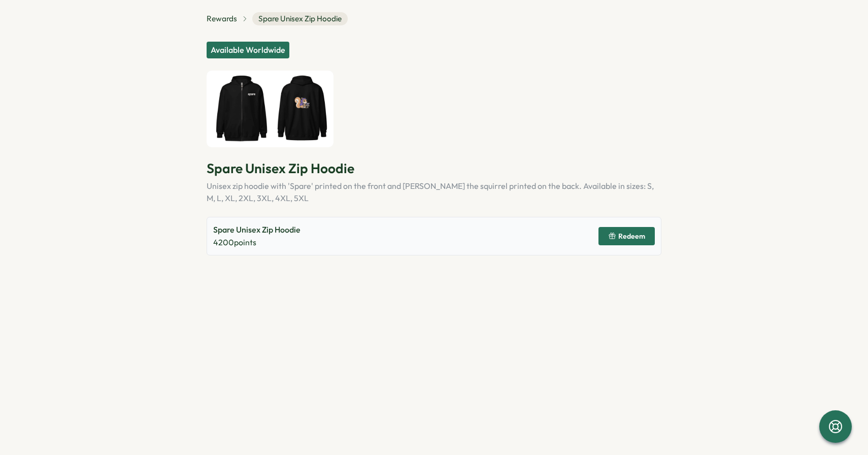 The image size is (868, 455). What do you see at coordinates (300, 18) in the screenshot?
I see `span: Spare Unisex Zip Hoodie` at bounding box center [300, 18].